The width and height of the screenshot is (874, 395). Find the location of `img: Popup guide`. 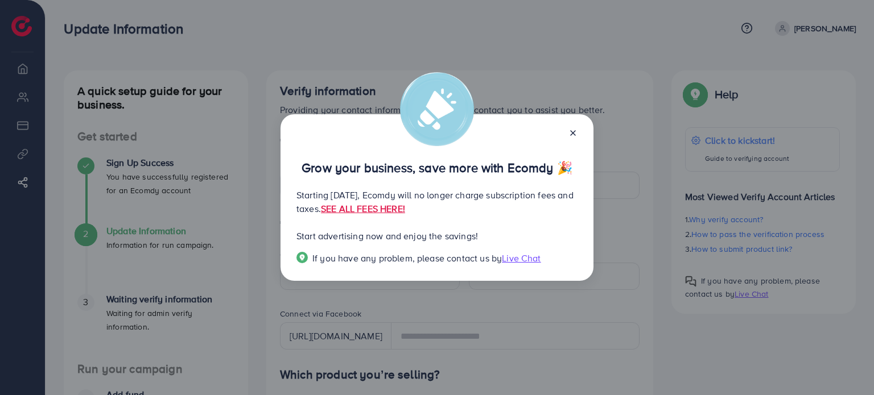

img: Popup guide is located at coordinates (302, 258).